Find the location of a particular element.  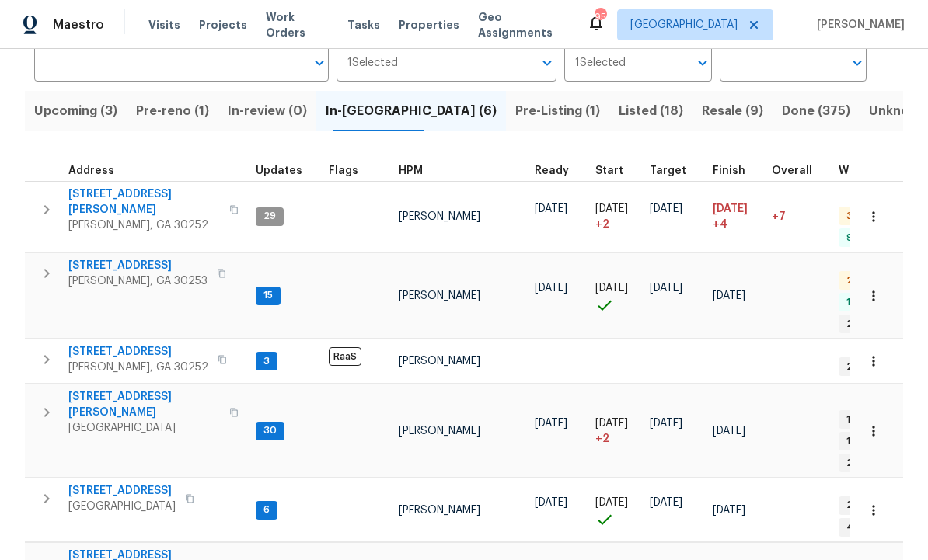

span: Listed (18) is located at coordinates (650, 111).